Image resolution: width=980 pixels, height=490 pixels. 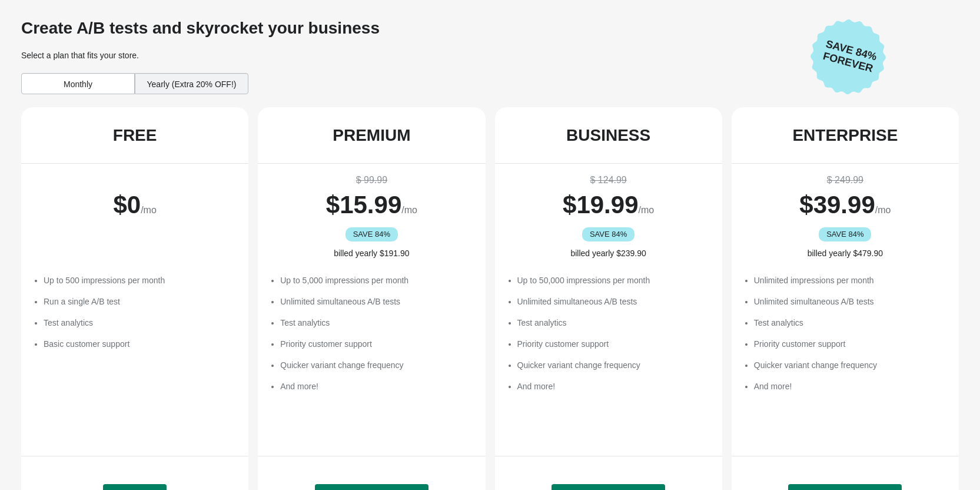 What do you see at coordinates (77, 83) in the screenshot?
I see `div: Monthly` at bounding box center [77, 83].